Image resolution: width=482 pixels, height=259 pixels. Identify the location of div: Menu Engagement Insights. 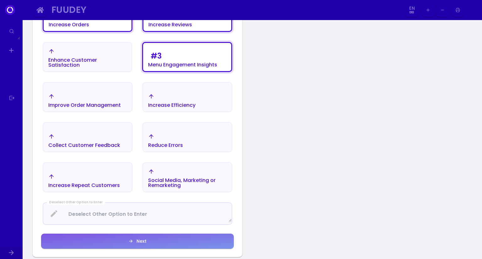
(183, 65).